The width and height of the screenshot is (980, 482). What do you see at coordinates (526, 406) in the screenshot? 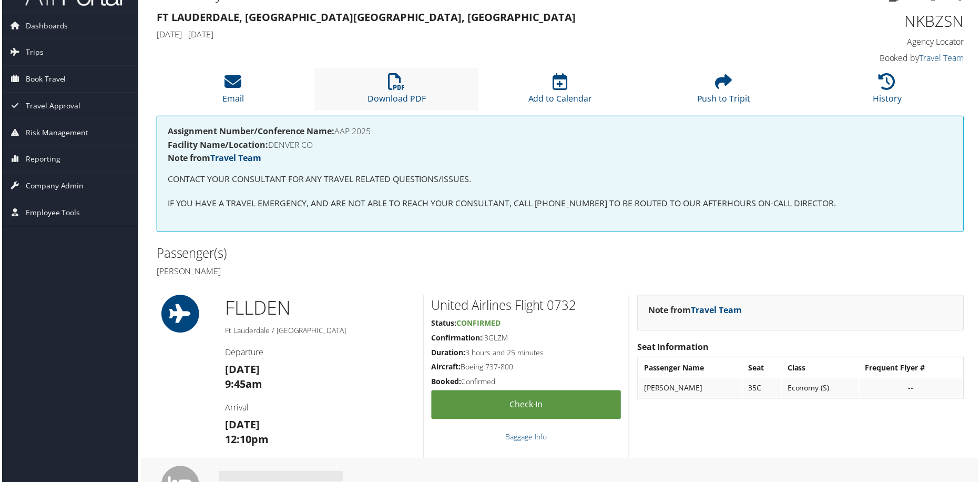
I see `a: Check-in` at bounding box center [526, 406].